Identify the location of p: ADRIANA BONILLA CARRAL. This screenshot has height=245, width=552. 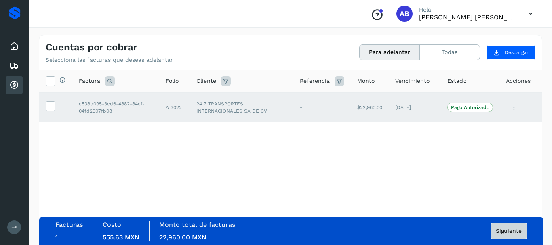
(468, 17).